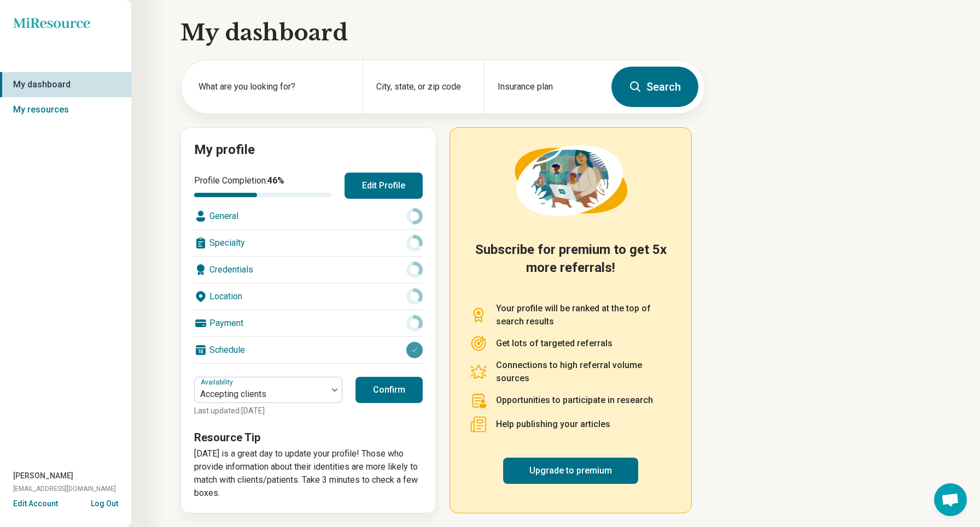 This screenshot has width=980, height=527. What do you see at coordinates (583, 372) in the screenshot?
I see `p: Connections to high referral volume sources` at bounding box center [583, 372].